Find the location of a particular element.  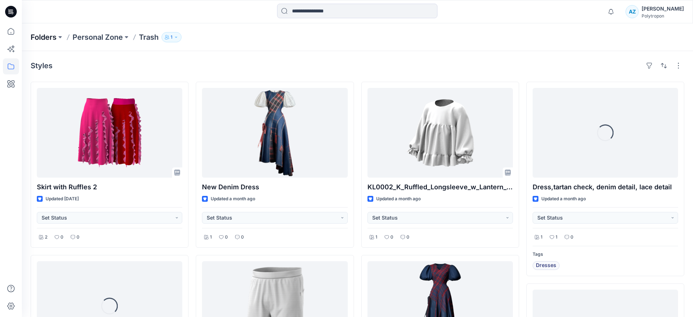

div: AZ is located at coordinates (632, 12).